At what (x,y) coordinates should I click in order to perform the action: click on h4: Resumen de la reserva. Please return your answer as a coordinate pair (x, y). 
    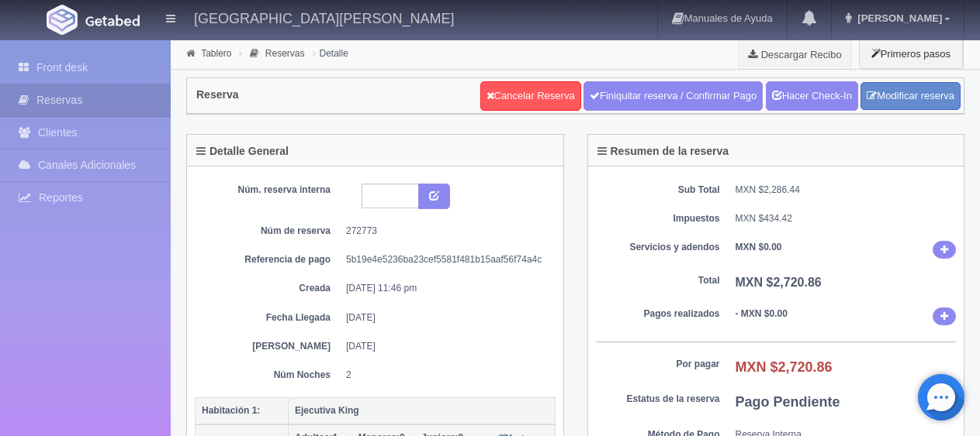
    Looking at the image, I should click on (663, 151).